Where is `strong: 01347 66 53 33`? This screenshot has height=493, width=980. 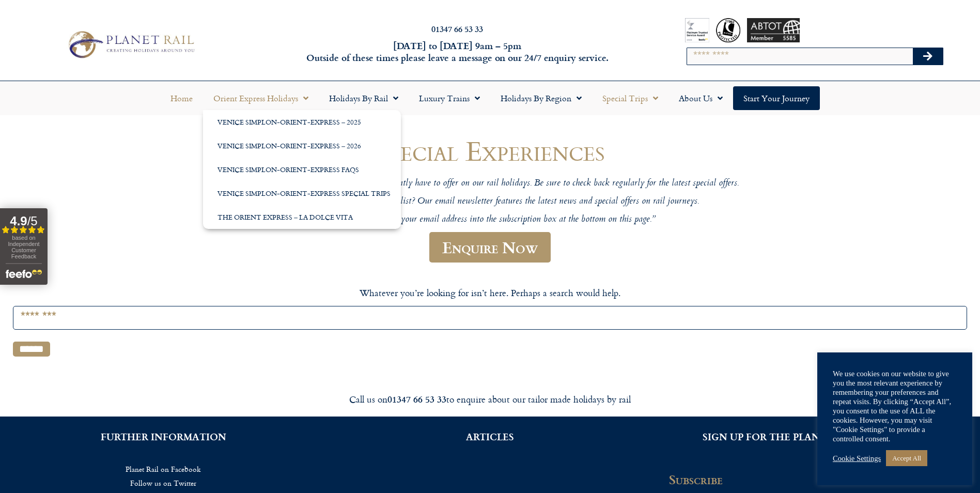
strong: 01347 66 53 33 is located at coordinates (417, 399).